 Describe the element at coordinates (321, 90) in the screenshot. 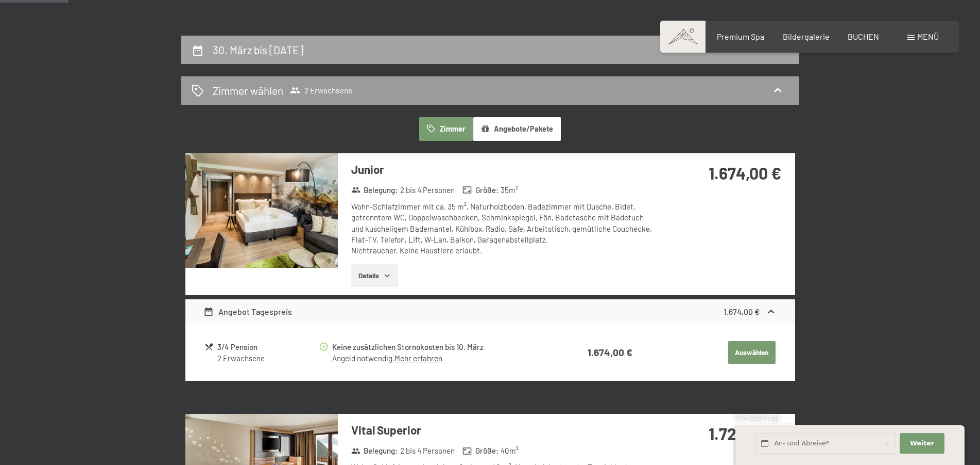

I see `span: 2 Erwachsene` at that location.